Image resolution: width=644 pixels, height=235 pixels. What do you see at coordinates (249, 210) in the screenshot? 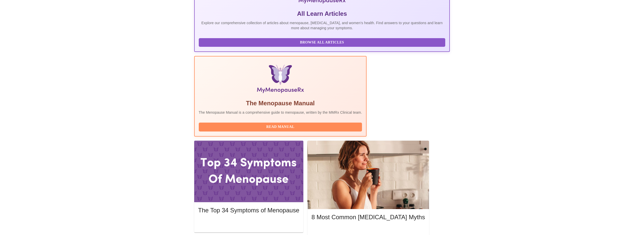
I see `h5: The Top 34 Symptoms of Menopause` at bounding box center [249, 210].